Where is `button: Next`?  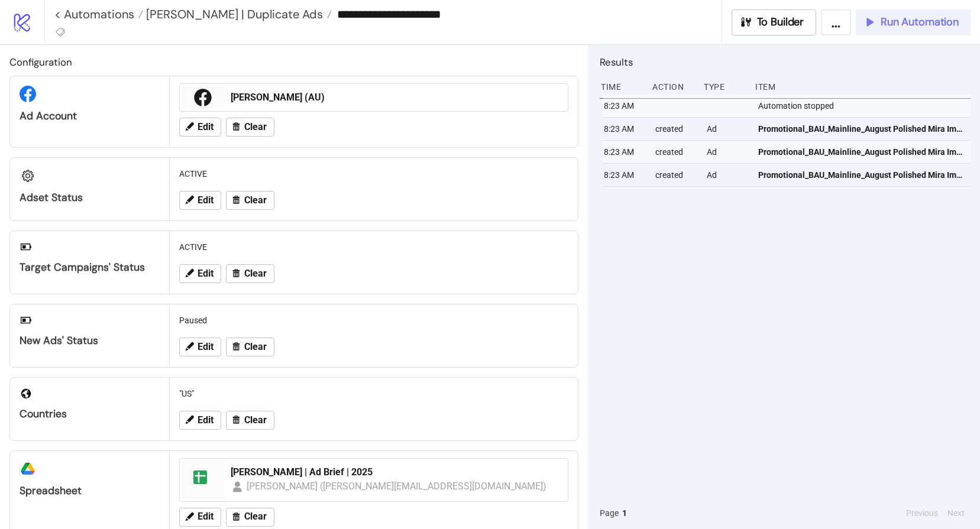
button: Next is located at coordinates (955, 513).